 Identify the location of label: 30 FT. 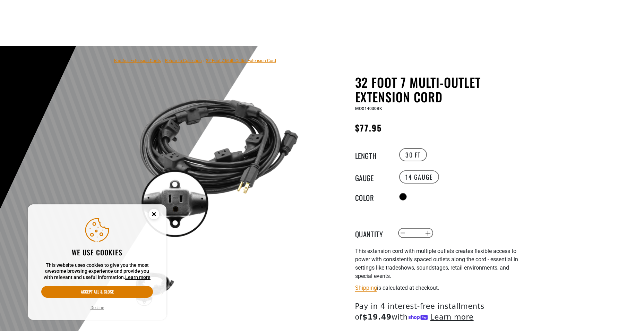
(413, 155).